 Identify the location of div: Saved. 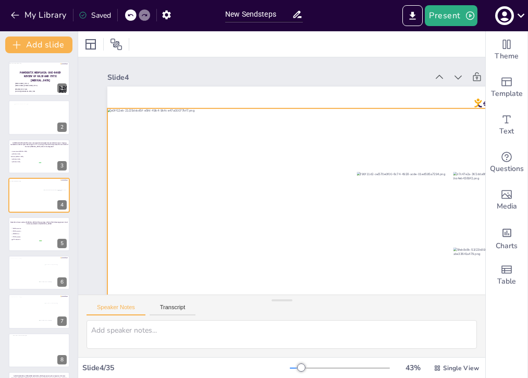
(95, 15).